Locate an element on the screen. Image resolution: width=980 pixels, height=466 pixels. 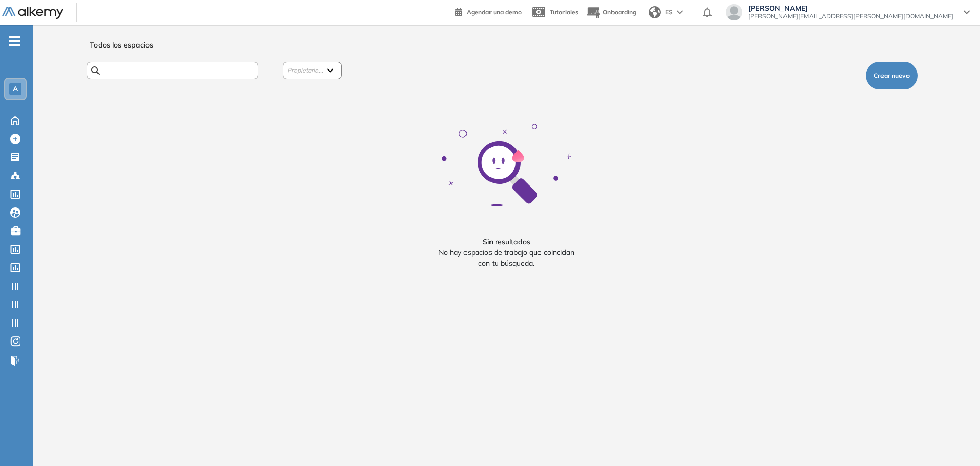
button: Onboarding is located at coordinates (612, 12).